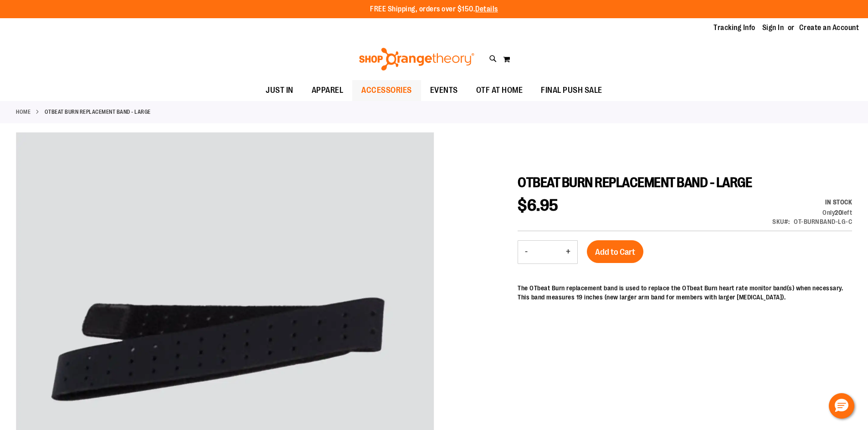 This screenshot has width=868, height=430. Describe the element at coordinates (23, 112) in the screenshot. I see `a: Home` at that location.